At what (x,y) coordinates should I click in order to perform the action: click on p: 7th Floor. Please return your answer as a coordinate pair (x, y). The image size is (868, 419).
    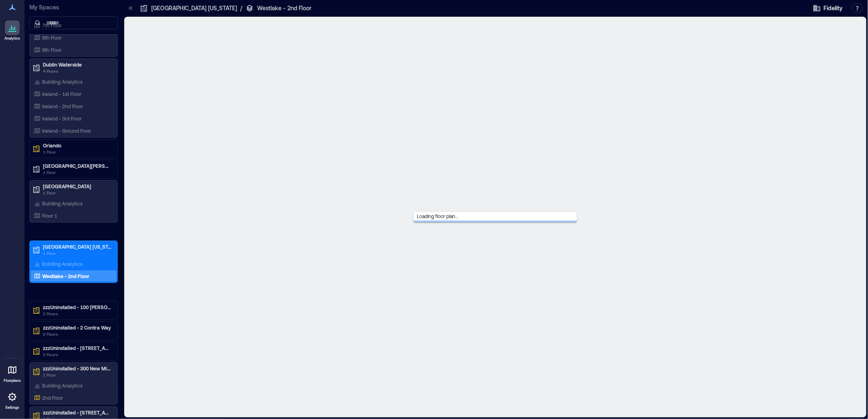
    Looking at the image, I should click on (52, 25).